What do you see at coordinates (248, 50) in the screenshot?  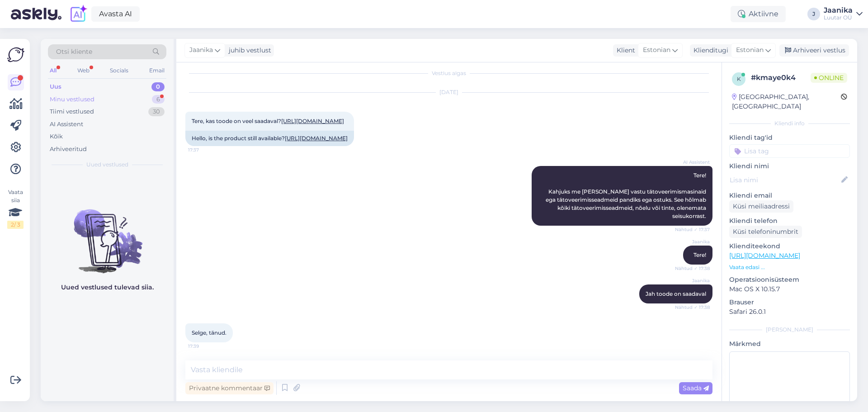 I see `div: juhib vestlust` at bounding box center [248, 50].